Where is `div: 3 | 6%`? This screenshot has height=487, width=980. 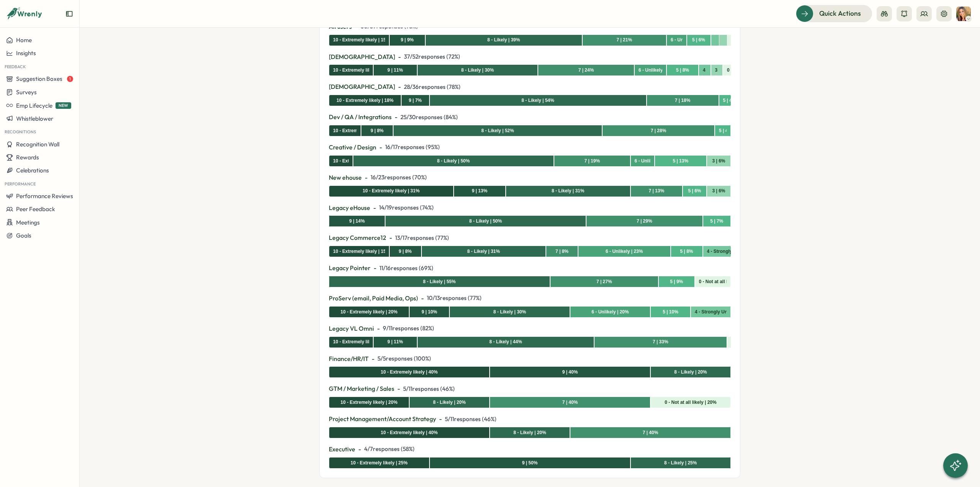 div: 3 | 6% is located at coordinates (718, 191).